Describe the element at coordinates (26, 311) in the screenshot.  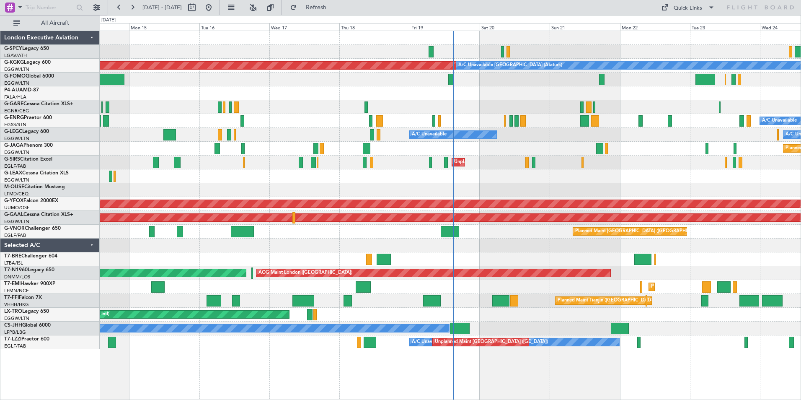
I see `a: LX-TROLegacy 650` at that location.